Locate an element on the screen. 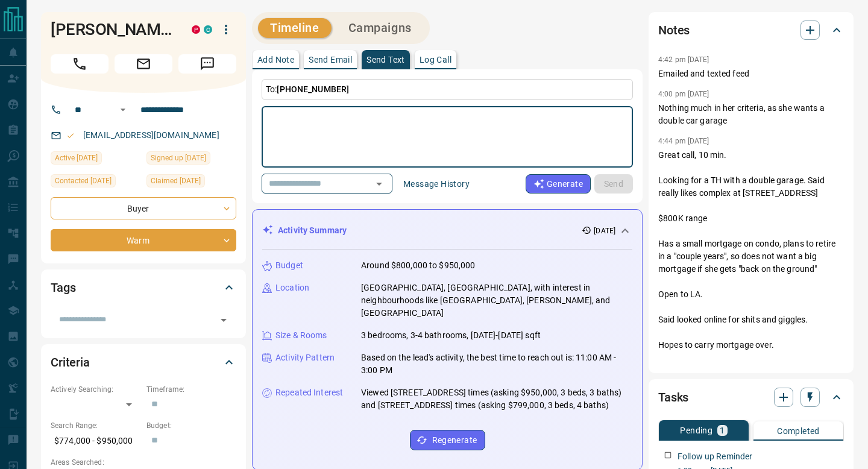 The image size is (868, 469). span: Message is located at coordinates (208, 64).